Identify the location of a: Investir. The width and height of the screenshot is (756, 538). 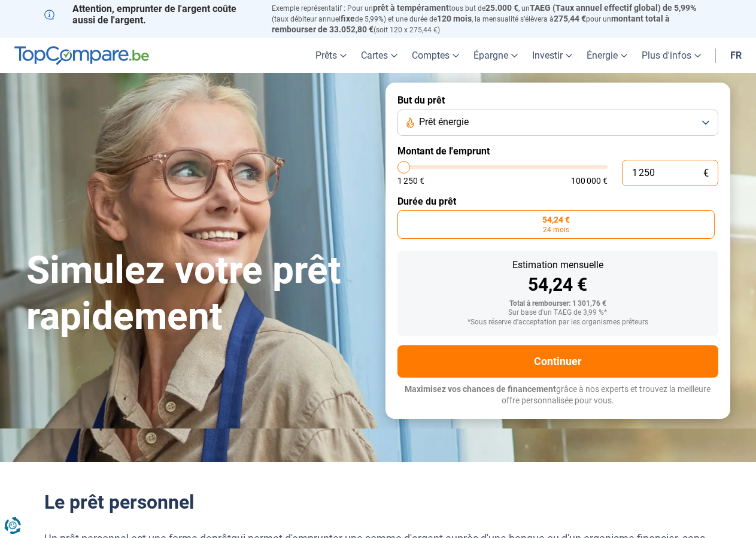
(552, 55).